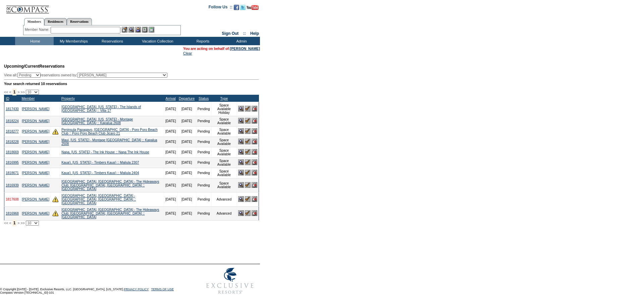 The image size is (644, 305). I want to click on div: View all: reservations owned by:, so click(87, 75).